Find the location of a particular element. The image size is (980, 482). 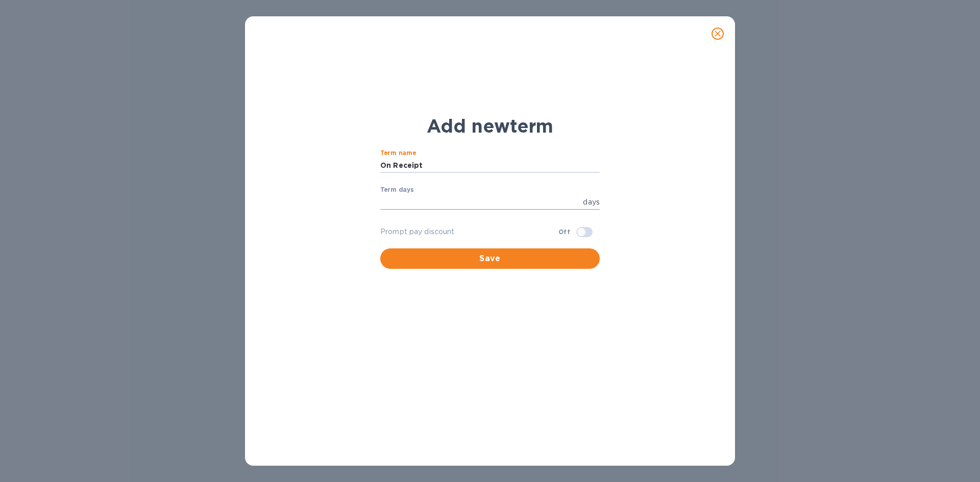

p: days is located at coordinates (591, 202).